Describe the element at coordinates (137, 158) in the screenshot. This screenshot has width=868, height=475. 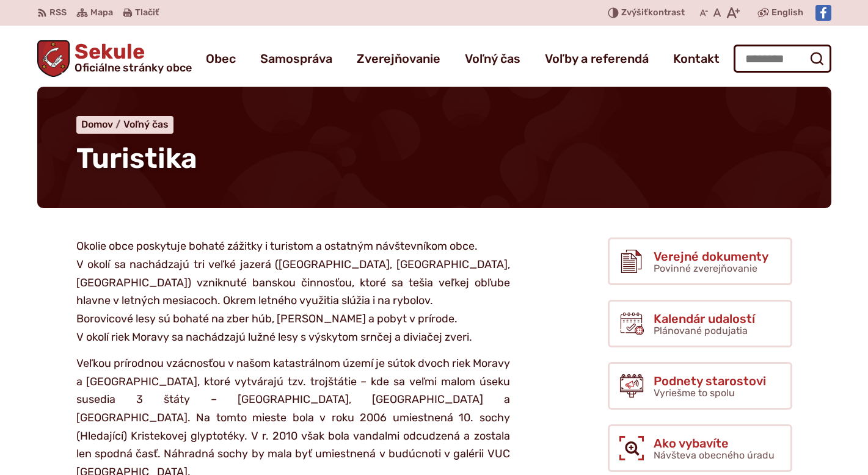
I see `span: Turistika` at that location.